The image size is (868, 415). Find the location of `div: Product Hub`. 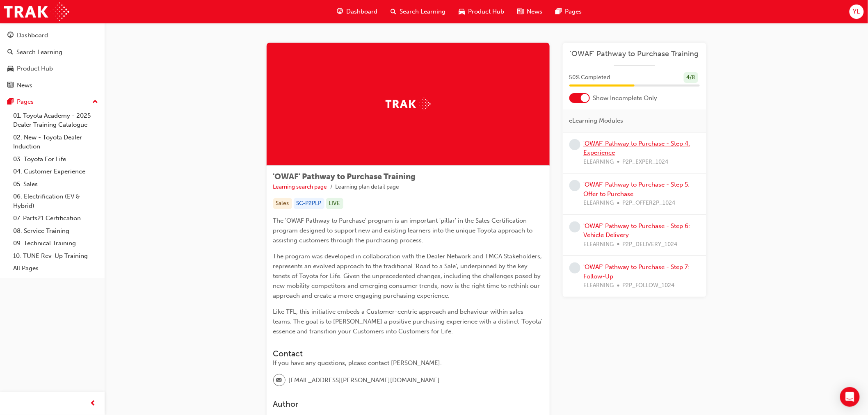

div: Product Hub is located at coordinates (35, 69).